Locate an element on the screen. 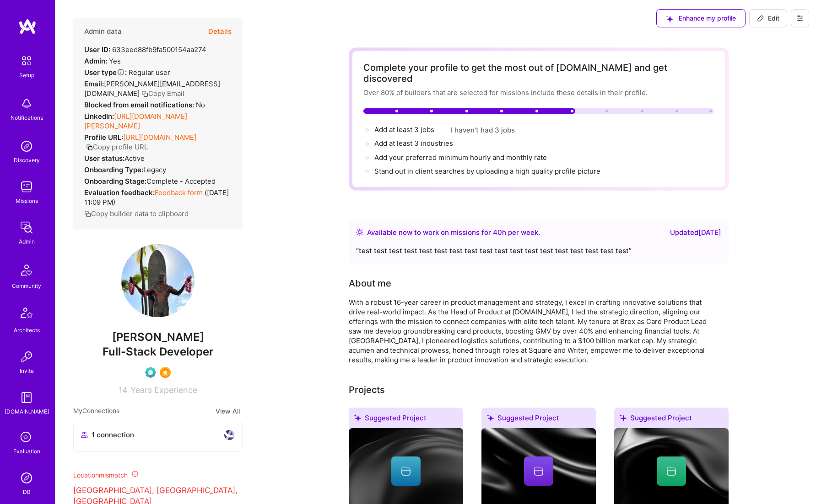  span: 14 is located at coordinates (123, 390).